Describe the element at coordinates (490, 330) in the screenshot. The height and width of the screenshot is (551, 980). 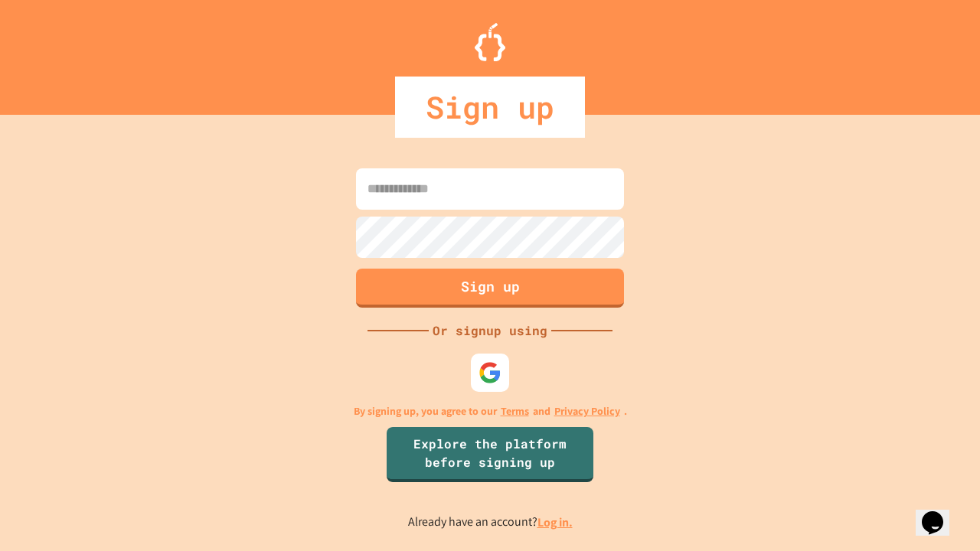
I see `div: Or signup using` at that location.